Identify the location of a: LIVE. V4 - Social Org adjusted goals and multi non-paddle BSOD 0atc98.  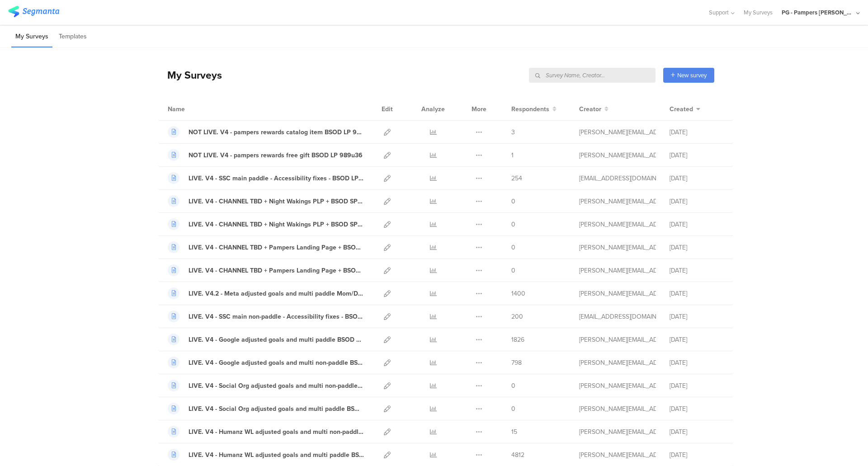
(266, 385).